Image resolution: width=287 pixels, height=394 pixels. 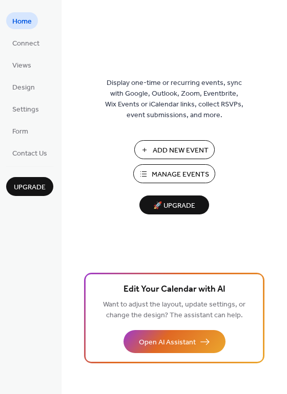 I want to click on button: Add New Event, so click(x=174, y=150).